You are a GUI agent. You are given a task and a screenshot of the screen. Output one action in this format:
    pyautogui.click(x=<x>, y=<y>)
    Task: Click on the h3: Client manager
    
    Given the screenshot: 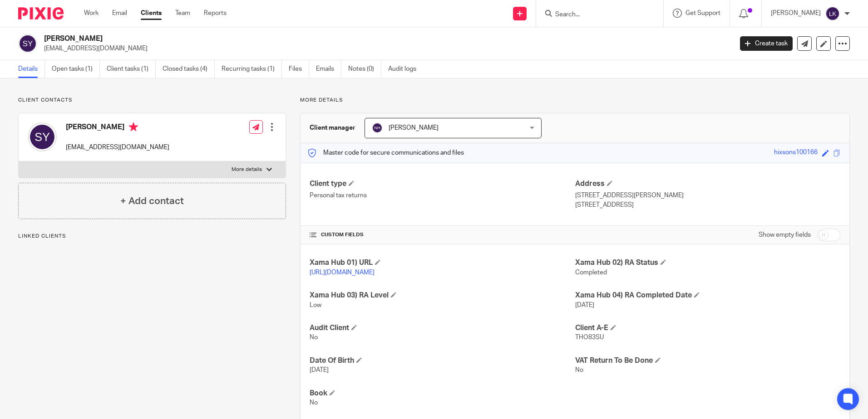 What is the action you would take?
    pyautogui.click(x=332, y=128)
    